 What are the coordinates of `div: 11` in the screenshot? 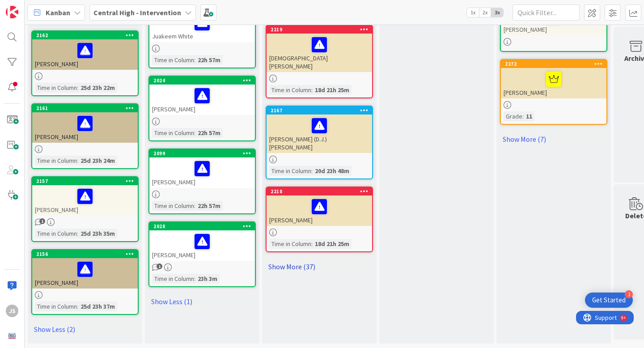 It's located at (529, 116).